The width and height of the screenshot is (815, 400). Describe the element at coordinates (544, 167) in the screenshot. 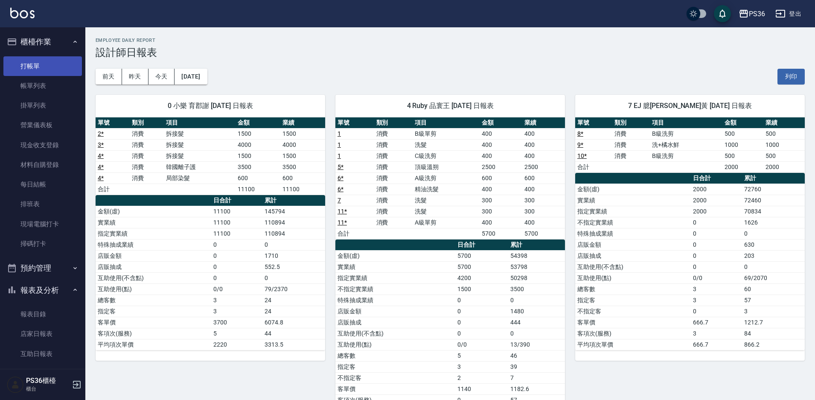

I see `td: 2500` at that location.